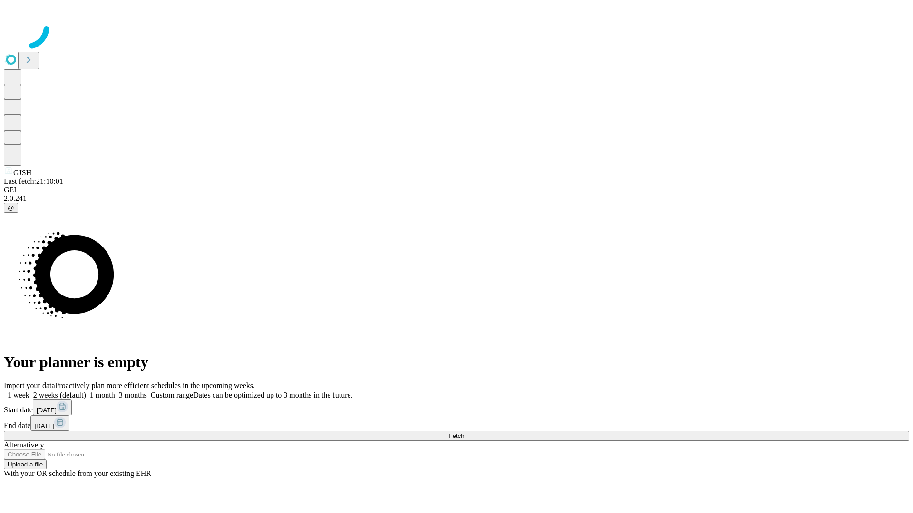 The height and width of the screenshot is (513, 913). What do you see at coordinates (172, 395) in the screenshot?
I see `span: Custom range` at bounding box center [172, 395].